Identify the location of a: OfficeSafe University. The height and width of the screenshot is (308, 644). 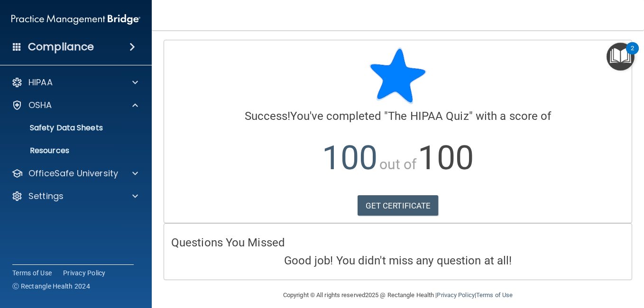
(74, 173).